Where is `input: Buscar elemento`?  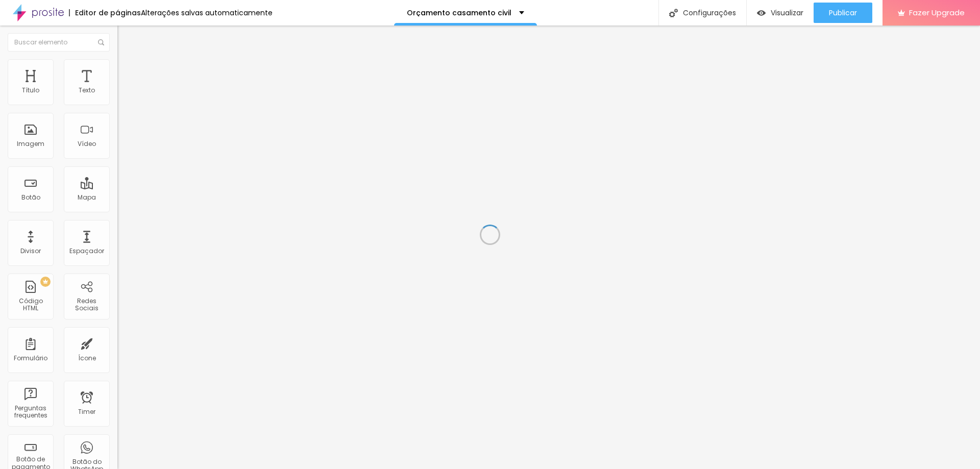 input: Buscar elemento is located at coordinates (58, 43).